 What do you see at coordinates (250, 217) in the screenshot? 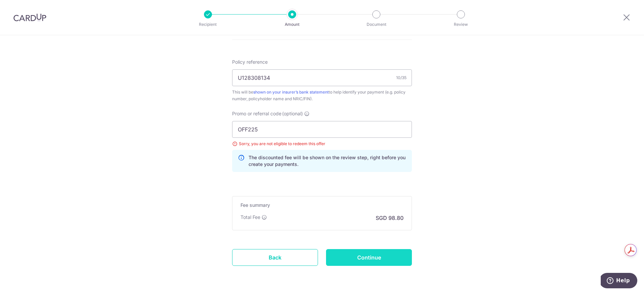
I see `p: Total Fee` at bounding box center [250, 217].